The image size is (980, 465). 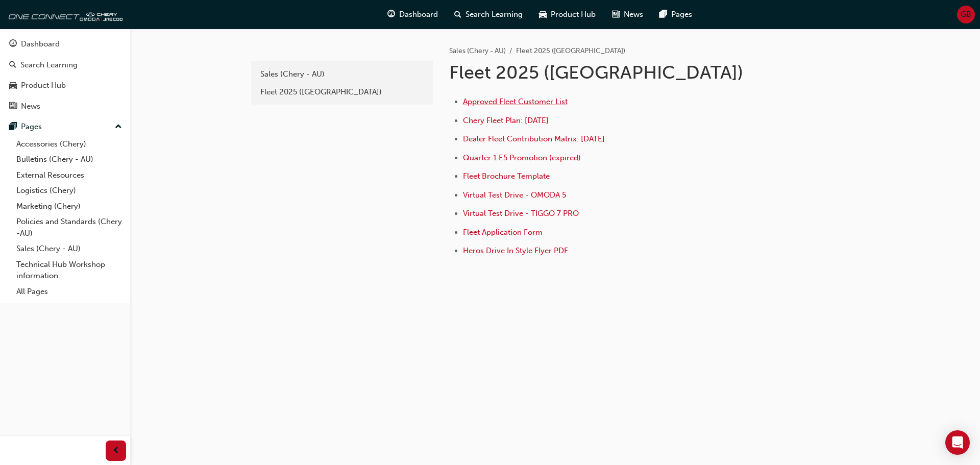 What do you see at coordinates (69, 175) in the screenshot?
I see `a: External Resources` at bounding box center [69, 175].